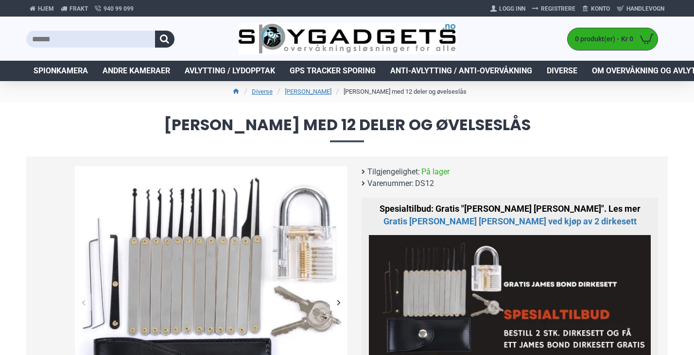  I want to click on a: Andre kameraer, so click(136, 71).